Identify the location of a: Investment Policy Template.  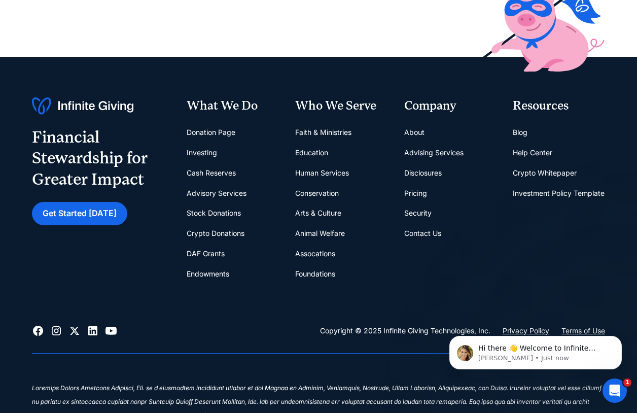
(559, 193).